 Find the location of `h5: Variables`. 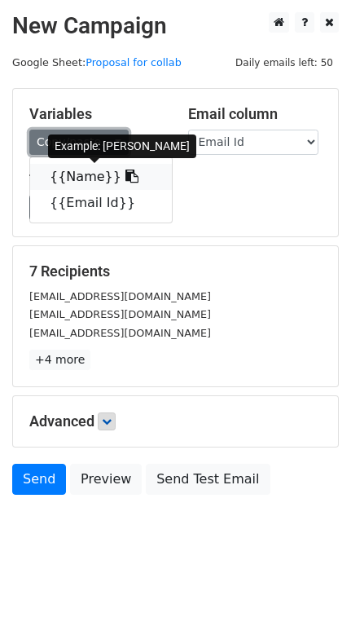

h5: Variables is located at coordinates (96, 114).